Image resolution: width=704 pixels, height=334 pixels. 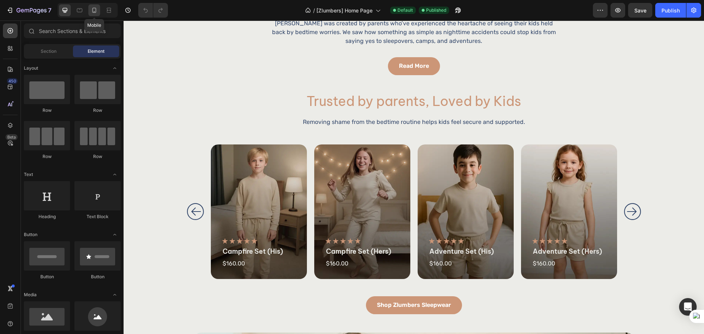 I want to click on div: Beta, so click(x=11, y=137).